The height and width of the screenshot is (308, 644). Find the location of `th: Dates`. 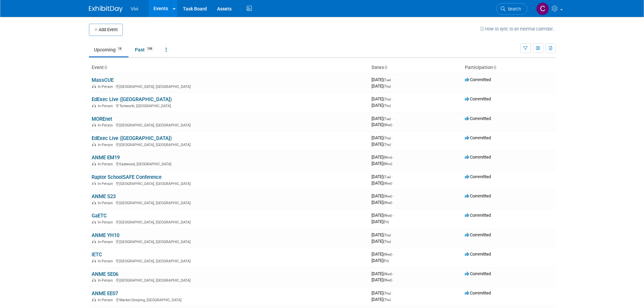

th: Dates is located at coordinates (415, 67).